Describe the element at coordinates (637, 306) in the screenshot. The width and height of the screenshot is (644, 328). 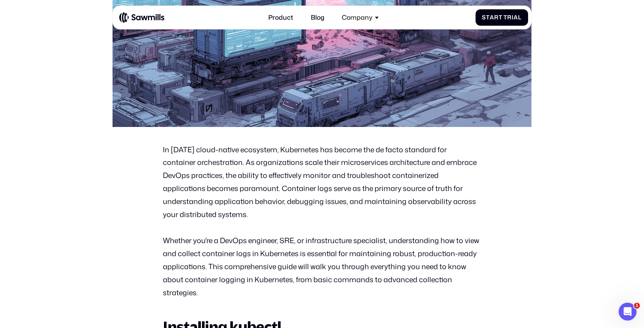
I see `span: 1` at that location.